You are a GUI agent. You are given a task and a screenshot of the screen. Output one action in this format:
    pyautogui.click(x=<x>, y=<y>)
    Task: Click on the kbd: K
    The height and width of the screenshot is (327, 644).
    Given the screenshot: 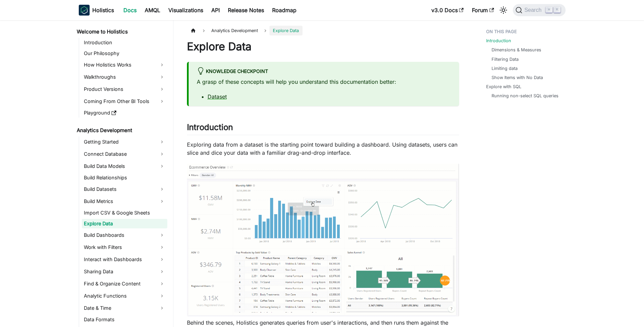 What is the action you would take?
    pyautogui.click(x=557, y=10)
    